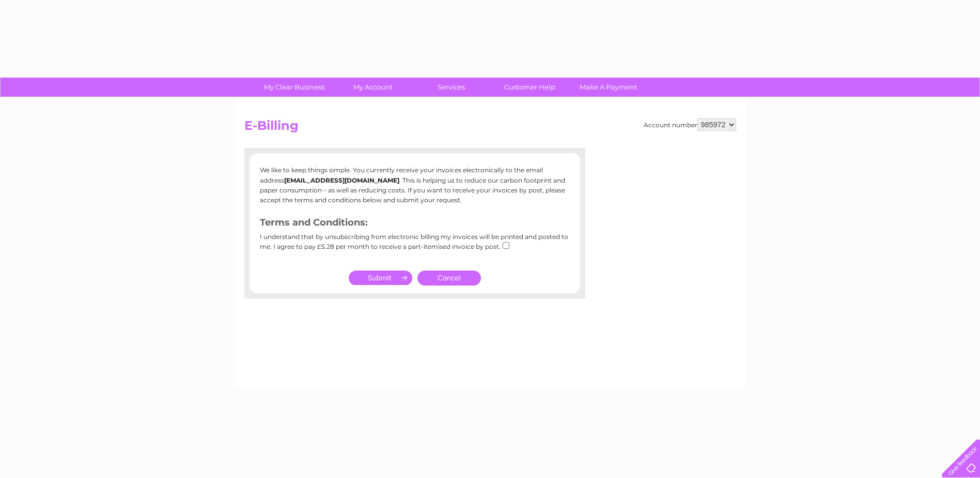 The image size is (980, 478). Describe the element at coordinates (490, 128) in the screenshot. I see `h2: E-Billing` at that location.